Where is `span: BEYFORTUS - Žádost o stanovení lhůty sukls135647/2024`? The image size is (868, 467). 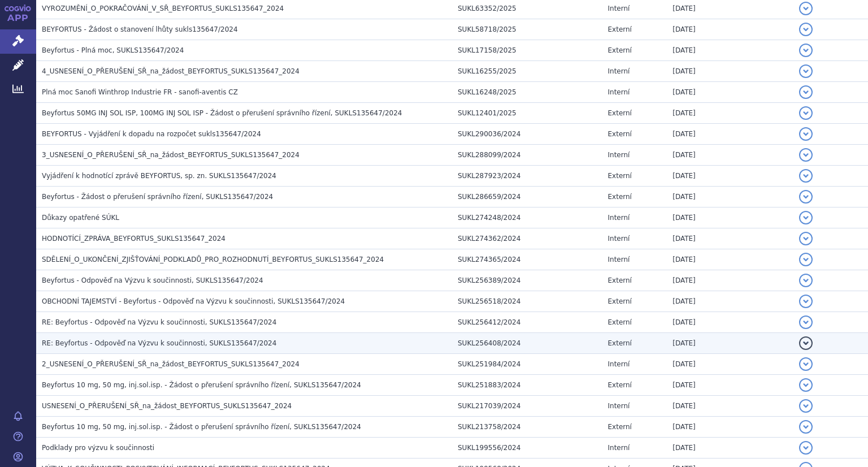 span: BEYFORTUS - Žádost o stanovení lhůty sukls135647/2024 is located at coordinates (140, 29).